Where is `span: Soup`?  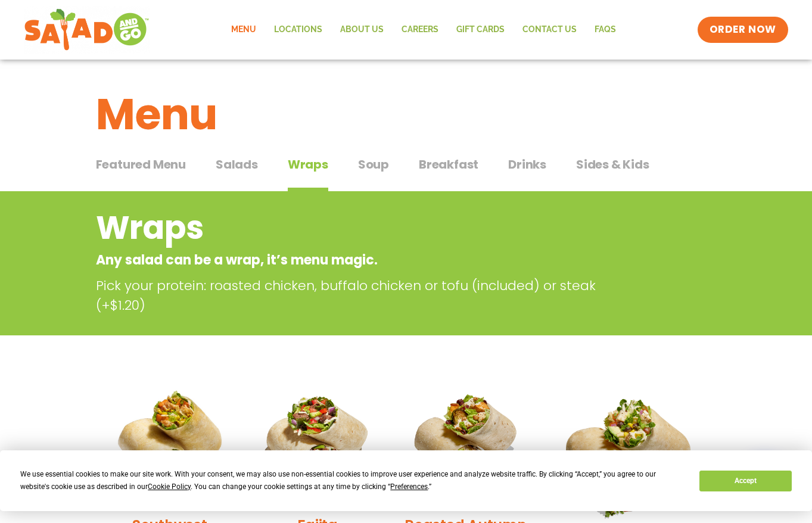 span: Soup is located at coordinates (374, 165).